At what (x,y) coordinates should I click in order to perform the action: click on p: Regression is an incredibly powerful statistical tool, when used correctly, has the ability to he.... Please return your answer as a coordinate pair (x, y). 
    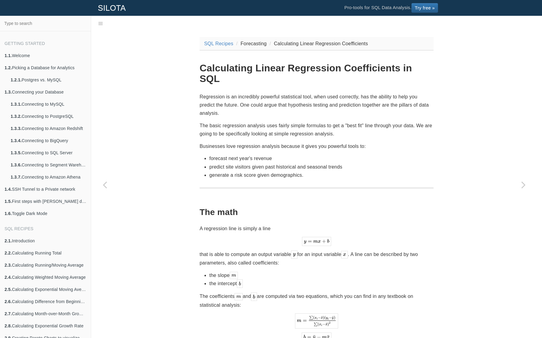
    Looking at the image, I should click on (317, 105).